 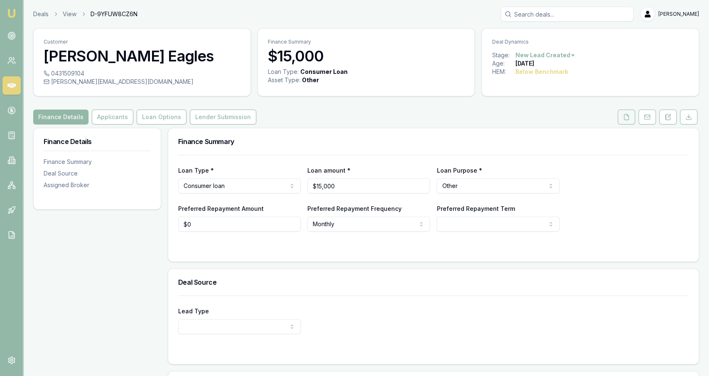 What do you see at coordinates (545, 55) in the screenshot?
I see `button: New Lead Created` at bounding box center [545, 55].